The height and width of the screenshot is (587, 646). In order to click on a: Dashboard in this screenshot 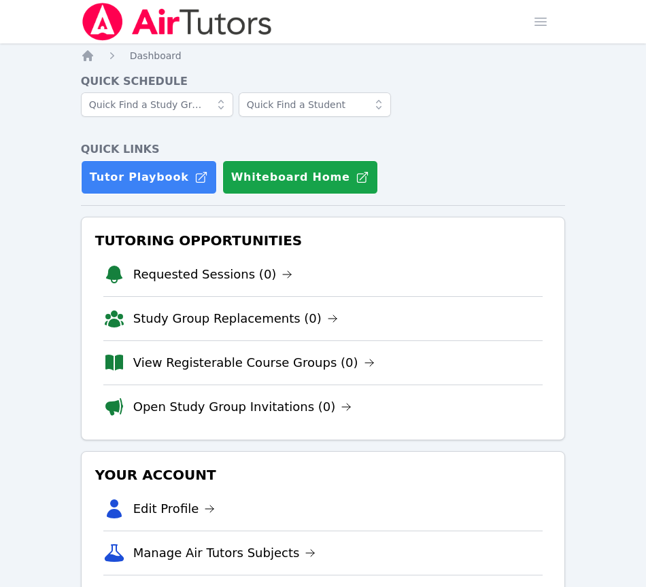, I will do `click(156, 56)`.